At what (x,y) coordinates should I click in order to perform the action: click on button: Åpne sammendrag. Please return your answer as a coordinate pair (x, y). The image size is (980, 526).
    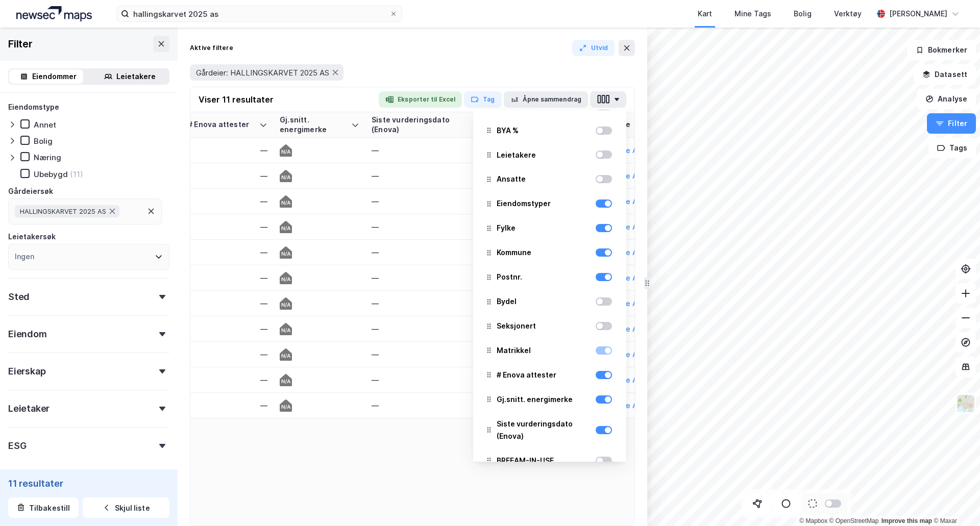
    Looking at the image, I should click on (546, 100).